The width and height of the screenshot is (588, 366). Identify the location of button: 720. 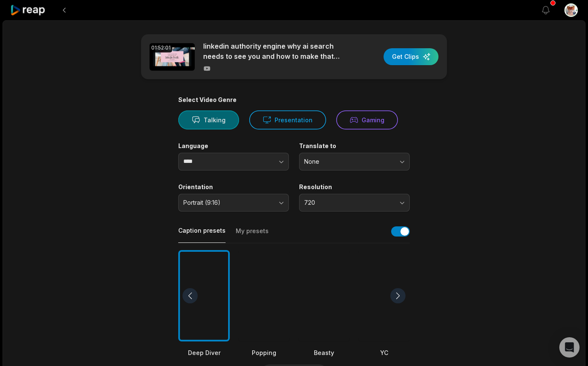
(354, 203).